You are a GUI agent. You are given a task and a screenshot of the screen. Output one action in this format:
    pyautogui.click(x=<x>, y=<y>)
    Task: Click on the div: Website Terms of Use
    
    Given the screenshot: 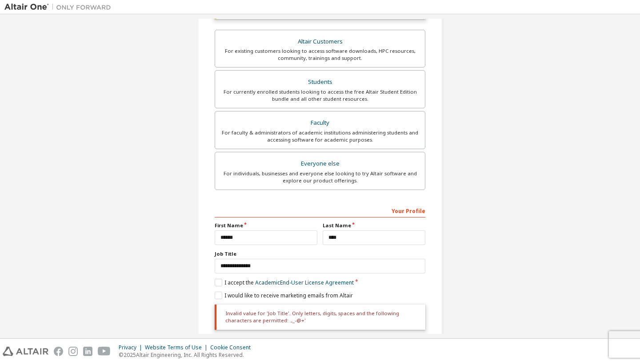 What is the action you would take?
    pyautogui.click(x=177, y=348)
    